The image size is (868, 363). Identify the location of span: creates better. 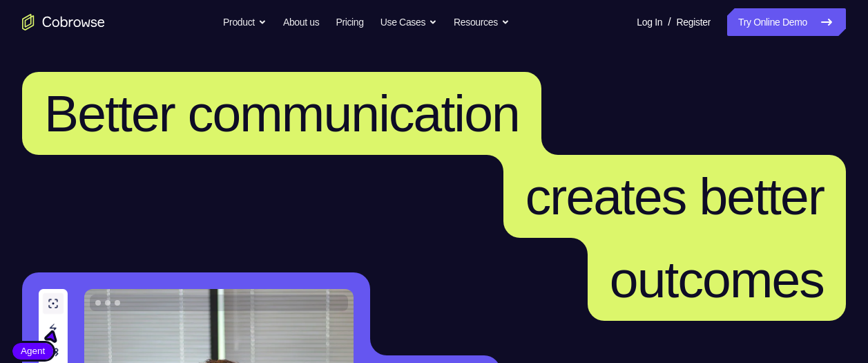
(674, 196).